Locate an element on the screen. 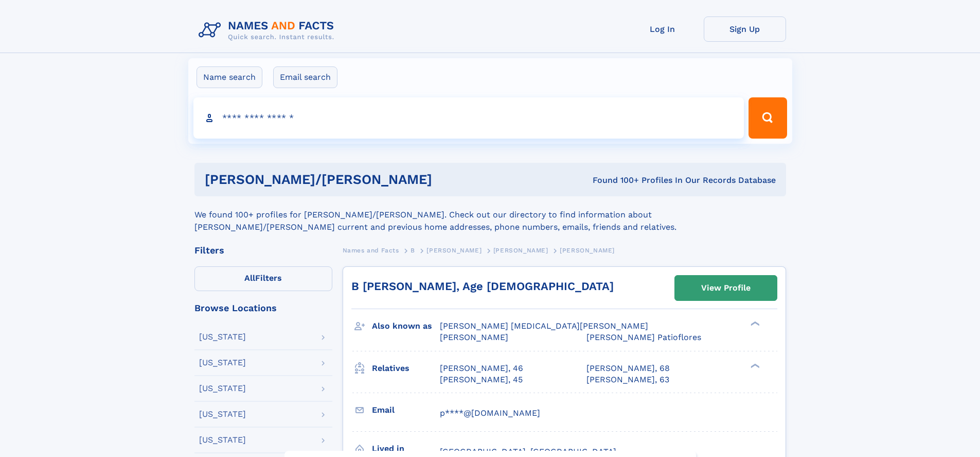 This screenshot has height=457, width=980. input: search input is located at coordinates (468, 118).